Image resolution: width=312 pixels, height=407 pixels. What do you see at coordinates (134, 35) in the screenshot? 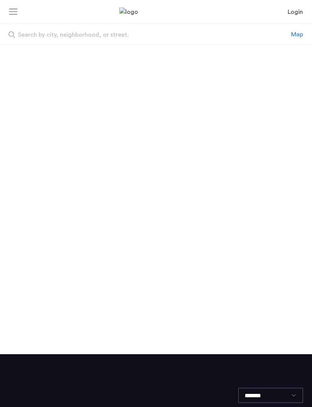
I see `span: Search by city, neighborhood, or street.` at bounding box center [134, 35].